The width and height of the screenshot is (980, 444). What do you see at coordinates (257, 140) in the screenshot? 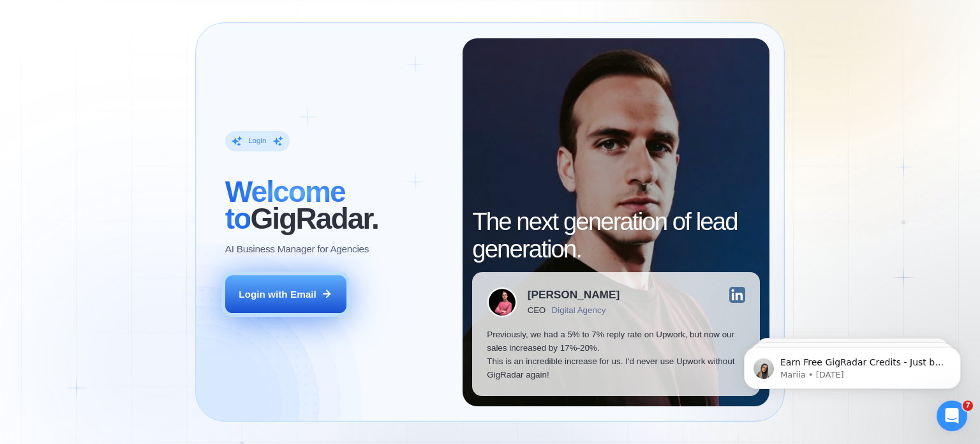
I see `div: Login` at bounding box center [257, 140].